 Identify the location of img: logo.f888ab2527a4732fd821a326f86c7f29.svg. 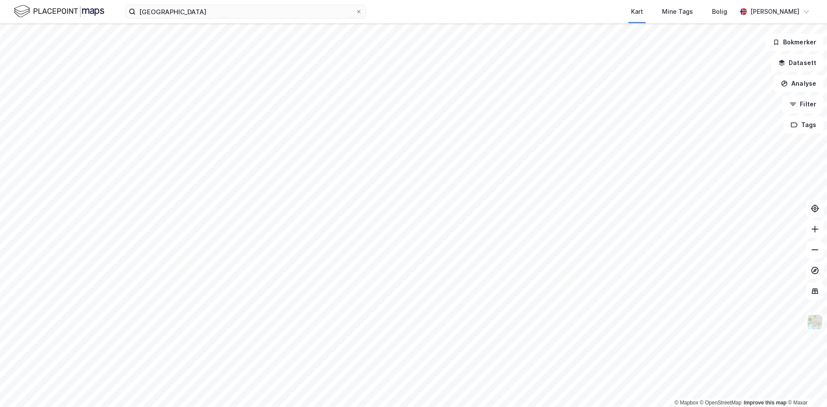
(59, 11).